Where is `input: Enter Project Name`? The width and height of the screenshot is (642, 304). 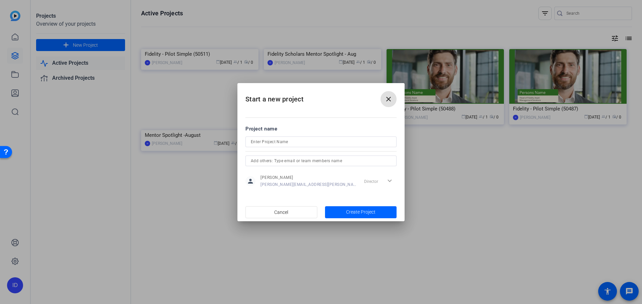
input: Enter Project Name is located at coordinates (321, 142).